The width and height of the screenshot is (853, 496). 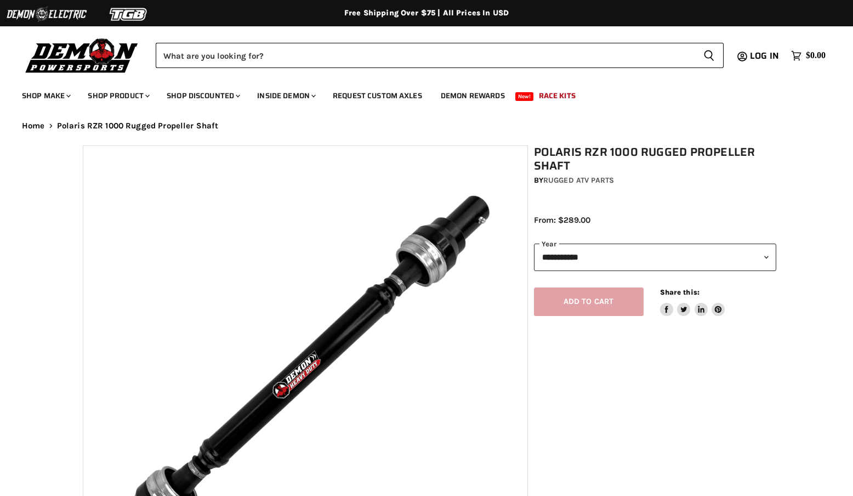 What do you see at coordinates (709, 55) in the screenshot?
I see `button: Search` at bounding box center [709, 55].